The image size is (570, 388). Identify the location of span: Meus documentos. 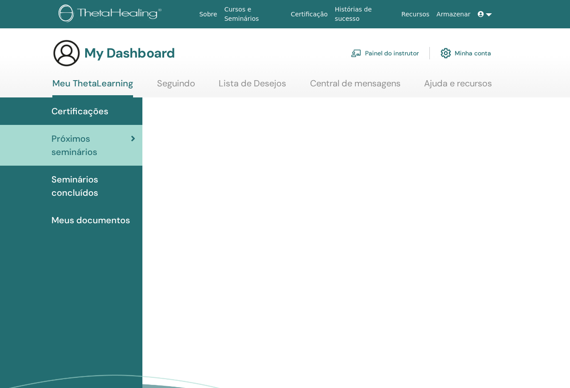
(90, 220).